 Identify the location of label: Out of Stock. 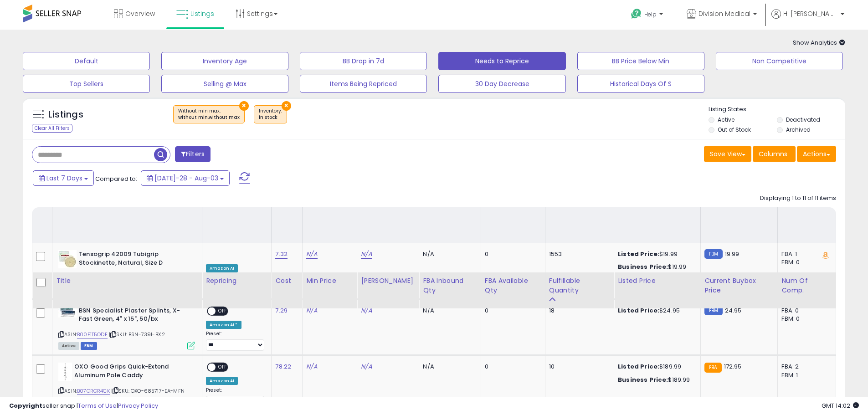
(734, 129).